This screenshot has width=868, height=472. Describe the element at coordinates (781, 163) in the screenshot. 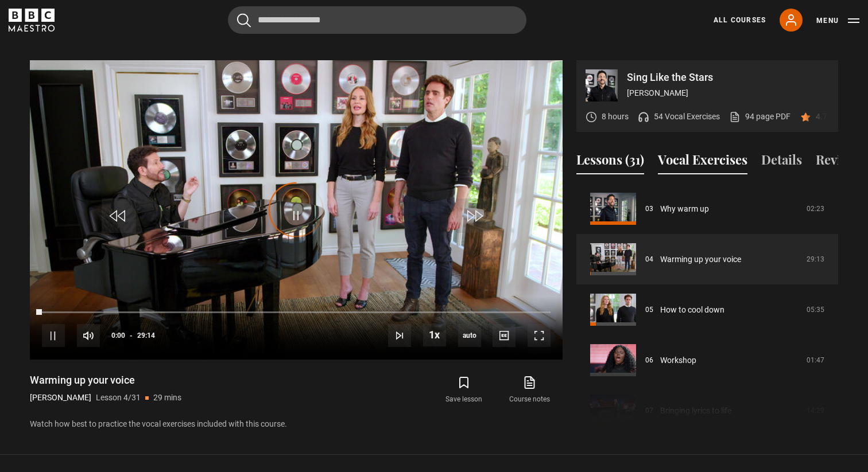

I see `button: Details` at that location.